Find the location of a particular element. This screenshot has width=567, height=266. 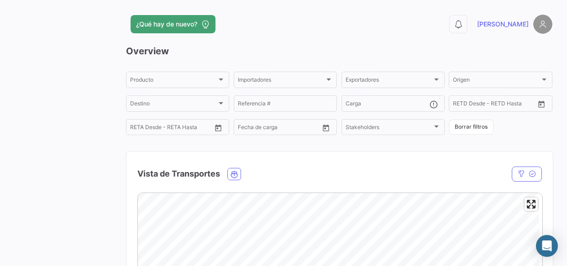

span: Producto is located at coordinates (173, 81).